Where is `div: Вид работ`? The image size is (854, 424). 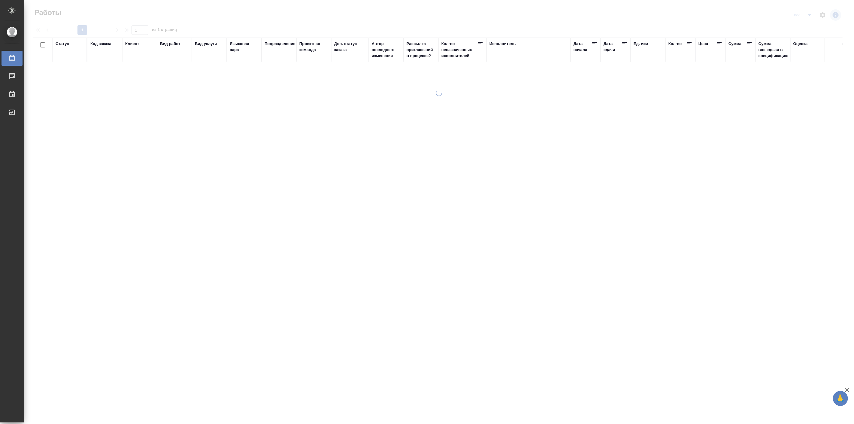
div: Вид работ is located at coordinates (170, 44).